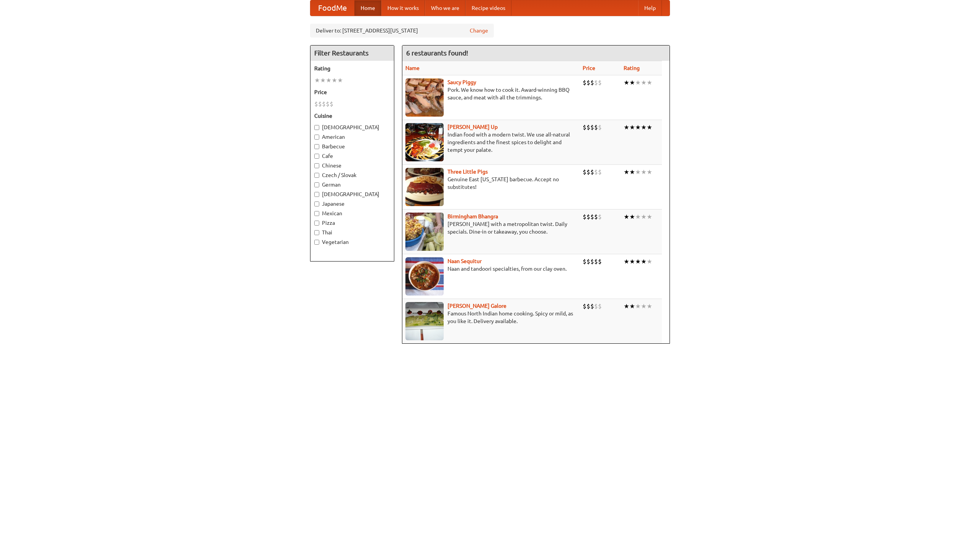 The width and height of the screenshot is (980, 541). What do you see at coordinates (317, 223) in the screenshot?
I see `input: Pizza` at bounding box center [317, 223].